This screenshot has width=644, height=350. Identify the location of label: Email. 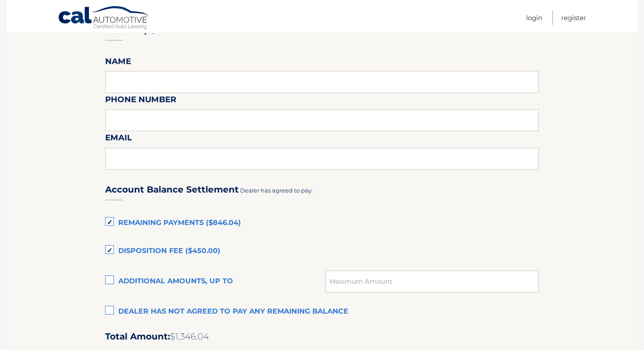
(118, 139).